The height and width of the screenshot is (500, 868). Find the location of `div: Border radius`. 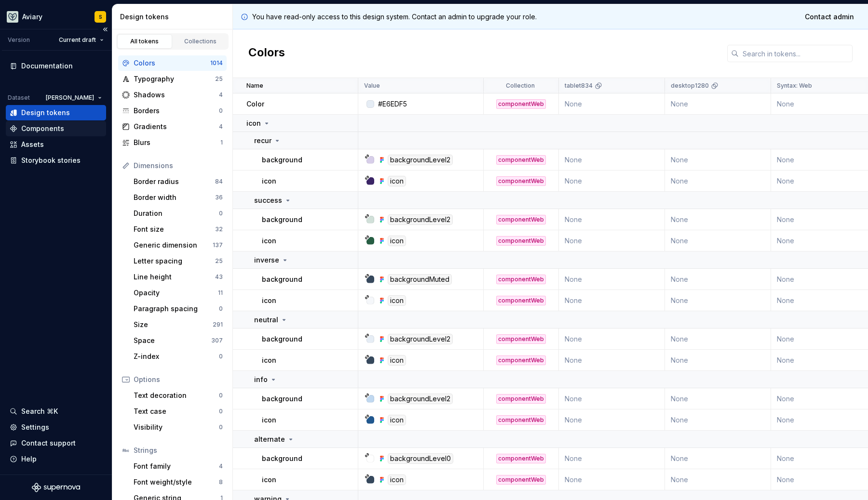

div: Border radius is located at coordinates (174, 182).